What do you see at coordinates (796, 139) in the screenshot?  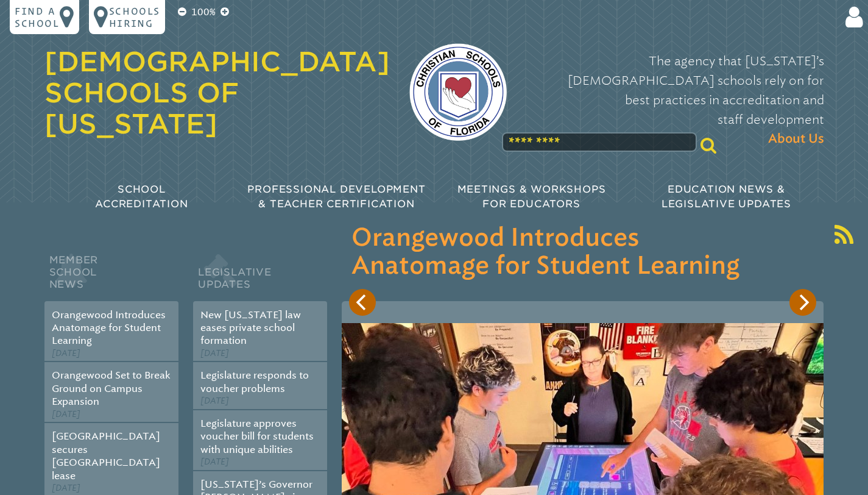 I see `span: About Us` at bounding box center [796, 139].